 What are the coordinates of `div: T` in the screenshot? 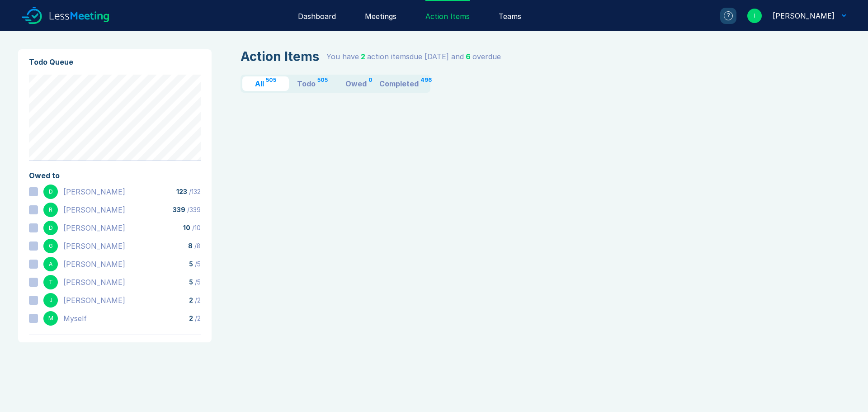 It's located at (50, 282).